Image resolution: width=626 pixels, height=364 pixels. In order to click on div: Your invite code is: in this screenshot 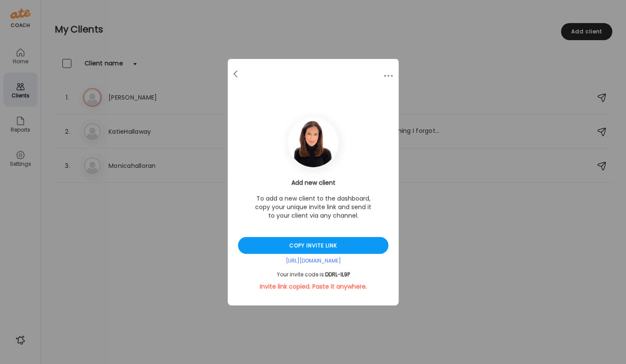, I will do `click(313, 275)`.